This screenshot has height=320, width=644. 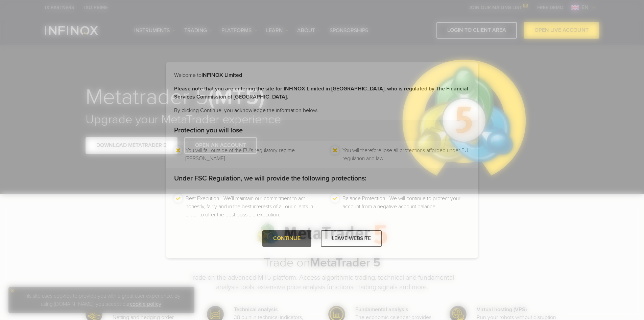 I want to click on li: You will therefore lose all protections afforded under EU regulation and law., so click(x=406, y=154).